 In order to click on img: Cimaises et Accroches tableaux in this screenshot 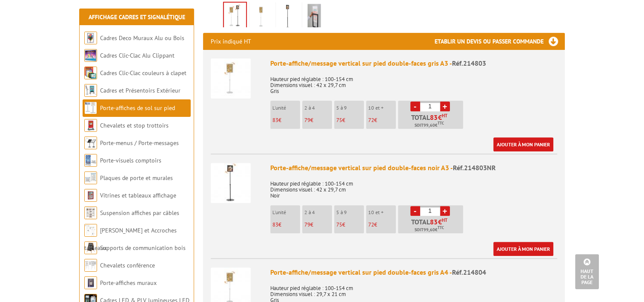, I will do `click(91, 230)`.